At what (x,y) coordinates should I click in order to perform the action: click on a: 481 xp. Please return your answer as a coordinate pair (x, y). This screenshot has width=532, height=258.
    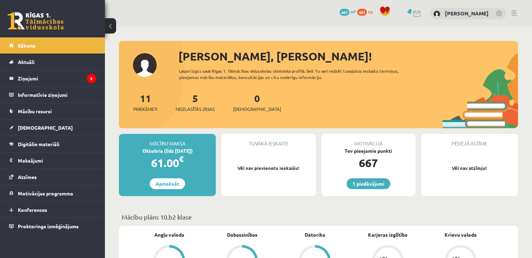
    Looking at the image, I should click on (367, 12).